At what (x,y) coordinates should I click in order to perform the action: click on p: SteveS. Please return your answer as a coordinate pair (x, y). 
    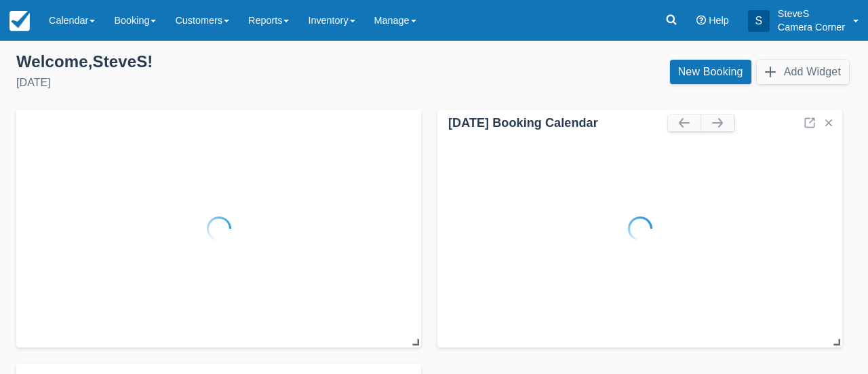
    Looking at the image, I should click on (811, 14).